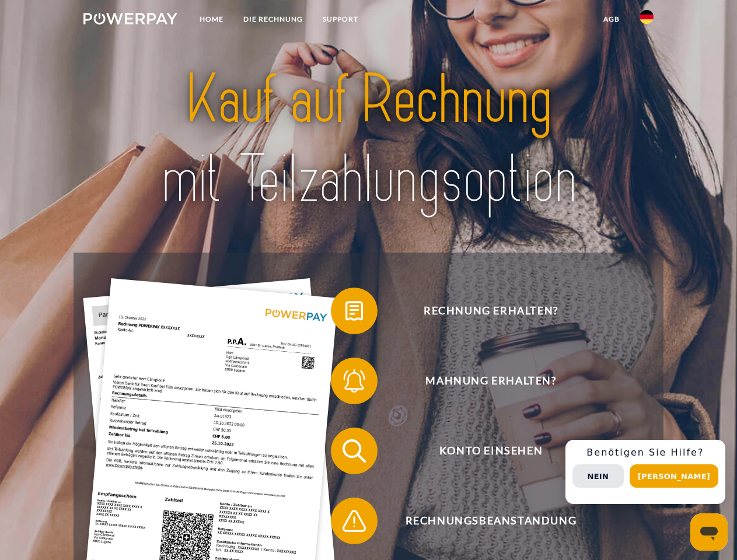 The image size is (737, 560). What do you see at coordinates (354, 311) in the screenshot?
I see `img: qb_bill.svg` at bounding box center [354, 311].